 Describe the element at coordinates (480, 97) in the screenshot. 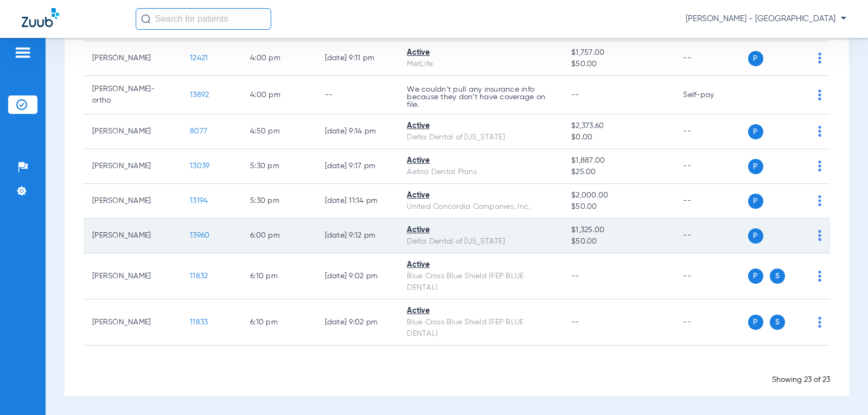

I see `p: We couldn’t pull any insurance info because they don’t have coverage on file.` at that location.